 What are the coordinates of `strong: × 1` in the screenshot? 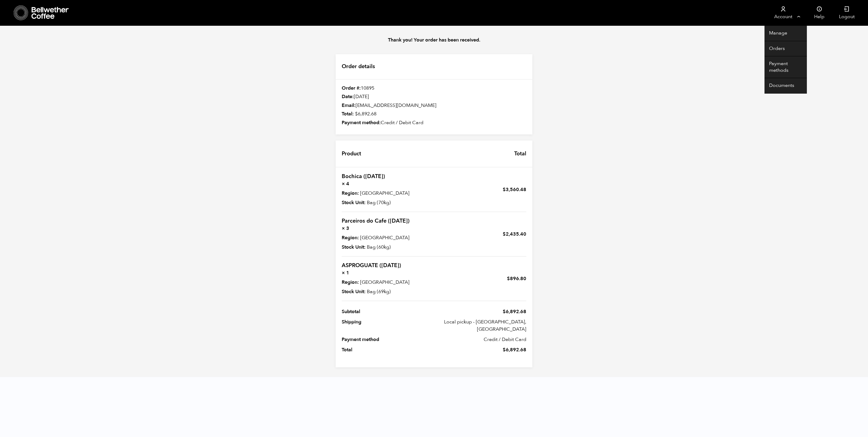 It's located at (386, 273).